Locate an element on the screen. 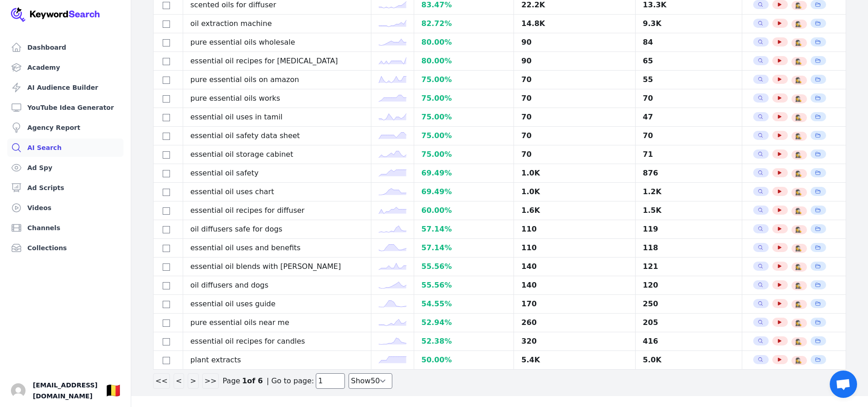 Image resolution: width=868 pixels, height=407 pixels. div: 5.4K is located at coordinates (575, 360).